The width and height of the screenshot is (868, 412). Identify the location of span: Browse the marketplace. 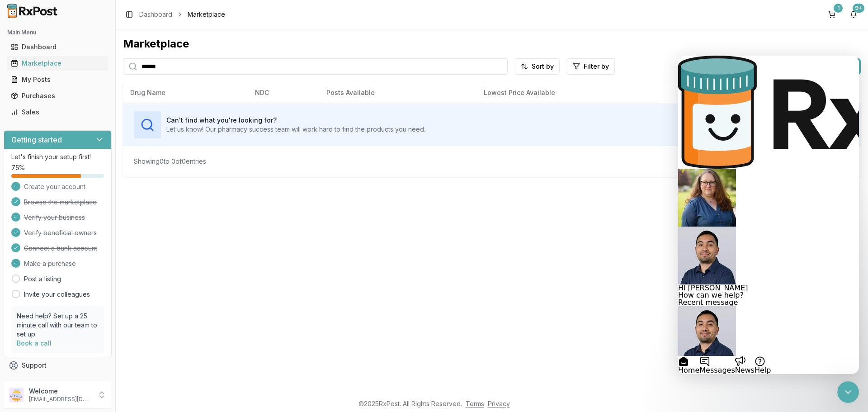
(60, 202).